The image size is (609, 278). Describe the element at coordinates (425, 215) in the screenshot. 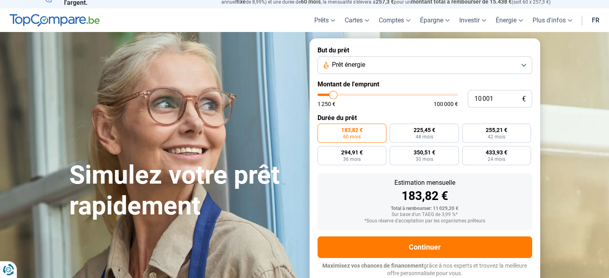

I see `div: Sur base d'un TAEG de 3,99 %*` at that location.